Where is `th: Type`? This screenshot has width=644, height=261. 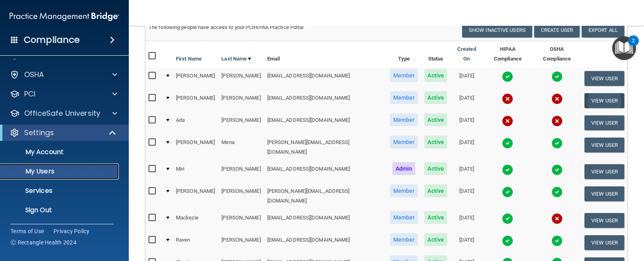 th: Type is located at coordinates (404, 54).